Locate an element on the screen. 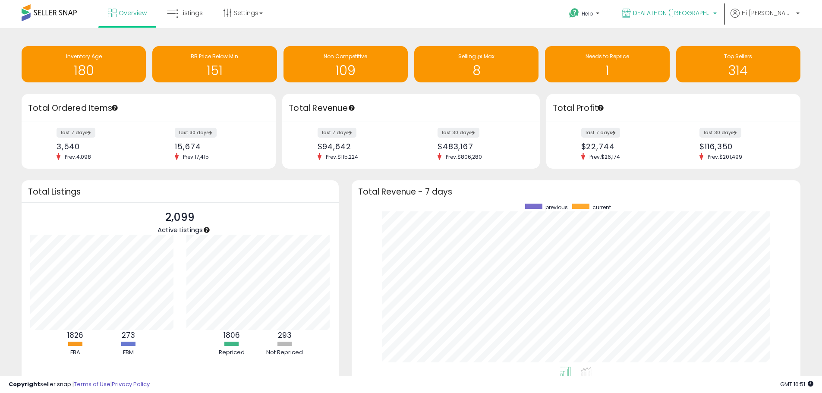  div: $483,167 is located at coordinates (481, 146).